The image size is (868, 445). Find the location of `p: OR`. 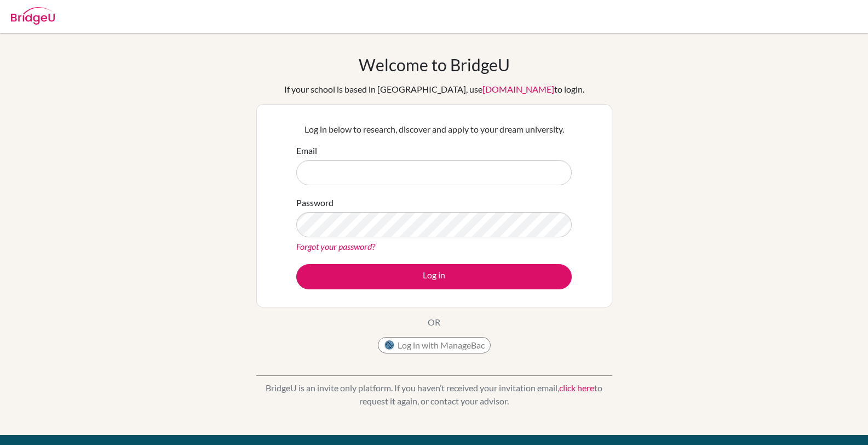

p: OR is located at coordinates (434, 323).